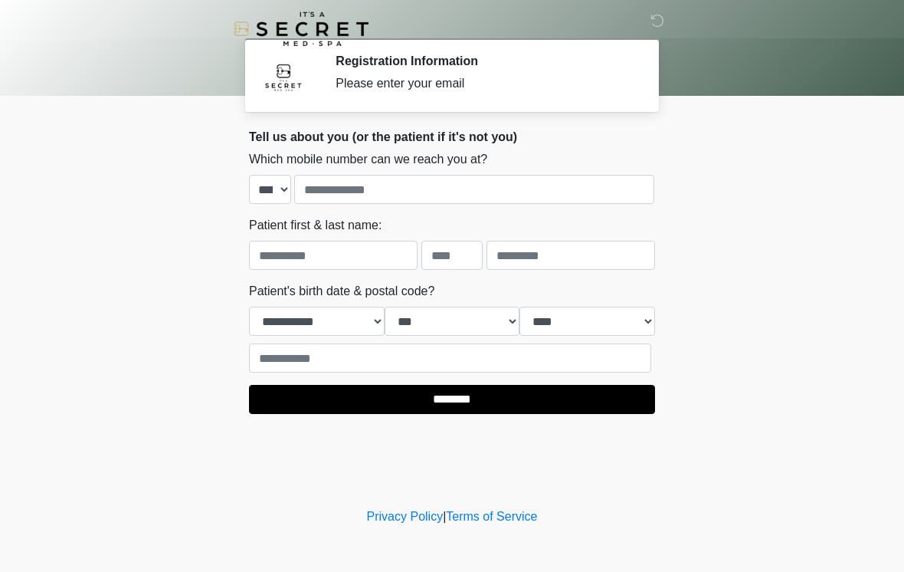 The height and width of the screenshot is (572, 904). What do you see at coordinates (484, 84) in the screenshot?
I see `div: Please enter your email` at bounding box center [484, 84].